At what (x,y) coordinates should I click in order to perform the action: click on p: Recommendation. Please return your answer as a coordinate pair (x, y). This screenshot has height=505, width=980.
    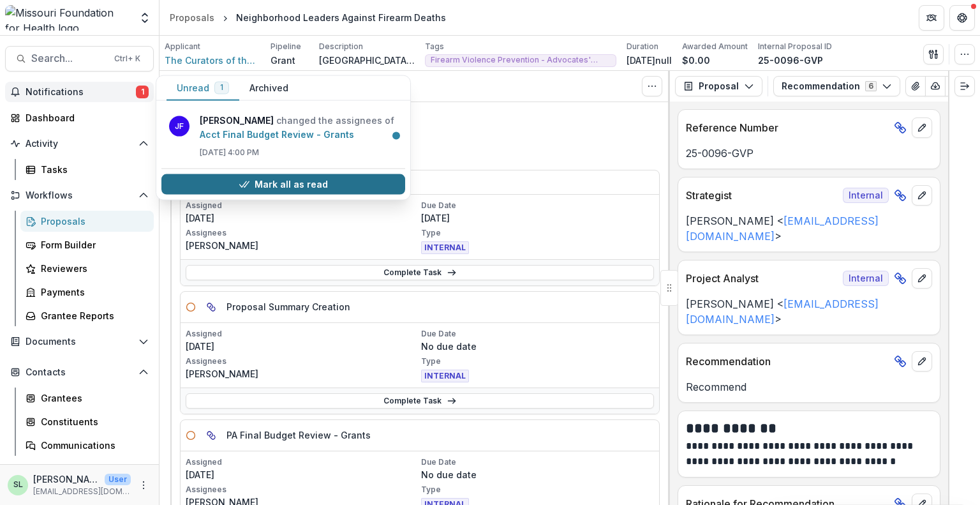
    Looking at the image, I should click on (788, 361).